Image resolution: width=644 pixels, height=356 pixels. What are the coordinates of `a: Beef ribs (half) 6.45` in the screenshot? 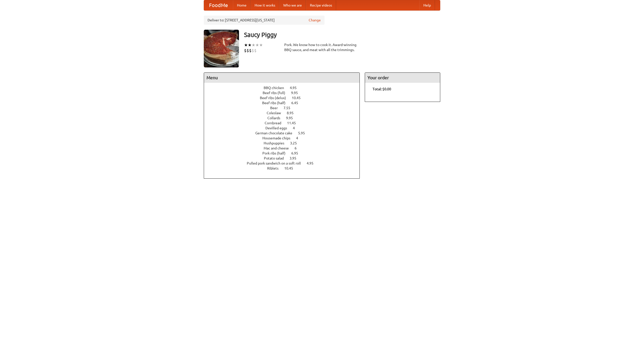 It's located at (285, 103).